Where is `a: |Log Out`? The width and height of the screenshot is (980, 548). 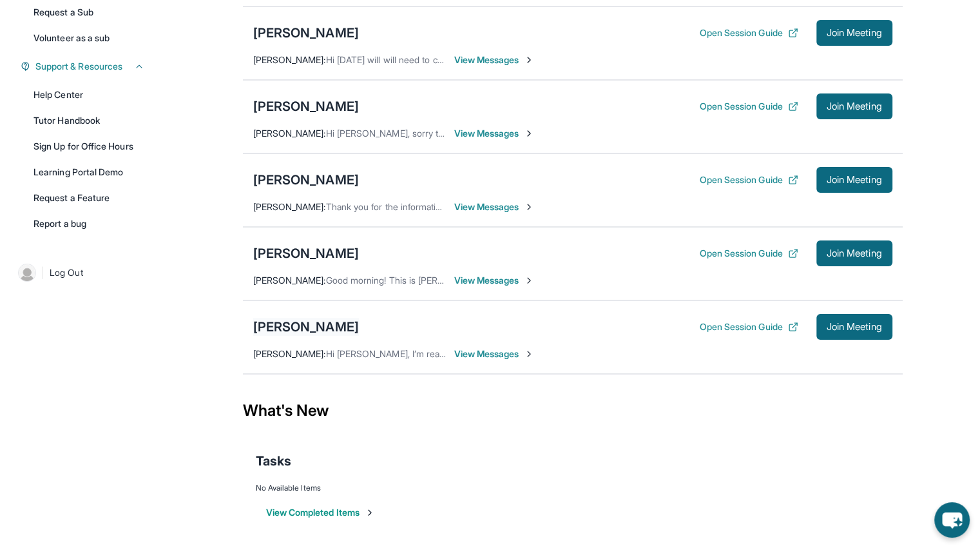
a: |Log Out is located at coordinates (82, 273).